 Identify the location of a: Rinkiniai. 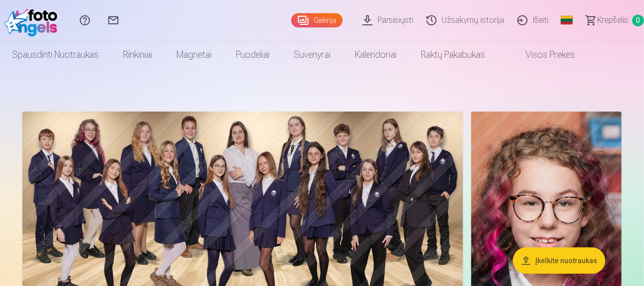
(138, 55).